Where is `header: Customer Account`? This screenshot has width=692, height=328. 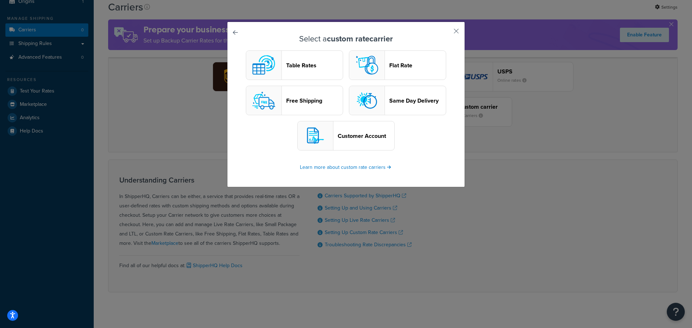 header: Customer Account is located at coordinates (366, 136).